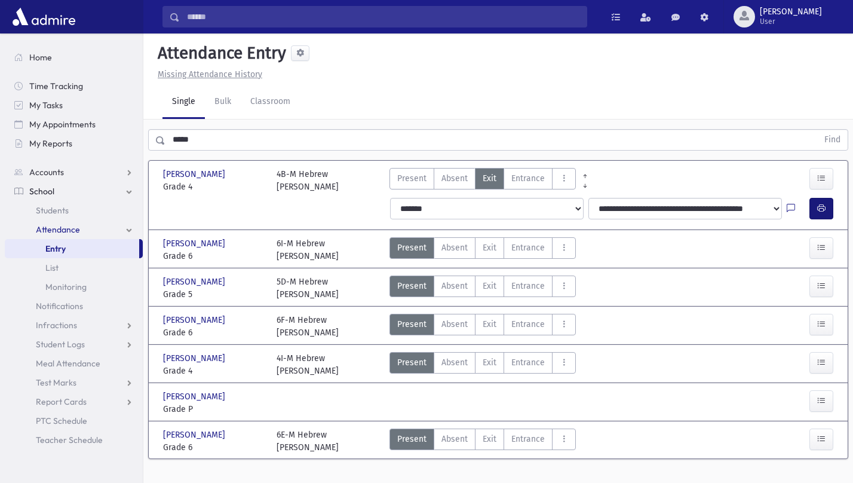 Image resolution: width=853 pixels, height=483 pixels. I want to click on a: Time Tracking, so click(73, 86).